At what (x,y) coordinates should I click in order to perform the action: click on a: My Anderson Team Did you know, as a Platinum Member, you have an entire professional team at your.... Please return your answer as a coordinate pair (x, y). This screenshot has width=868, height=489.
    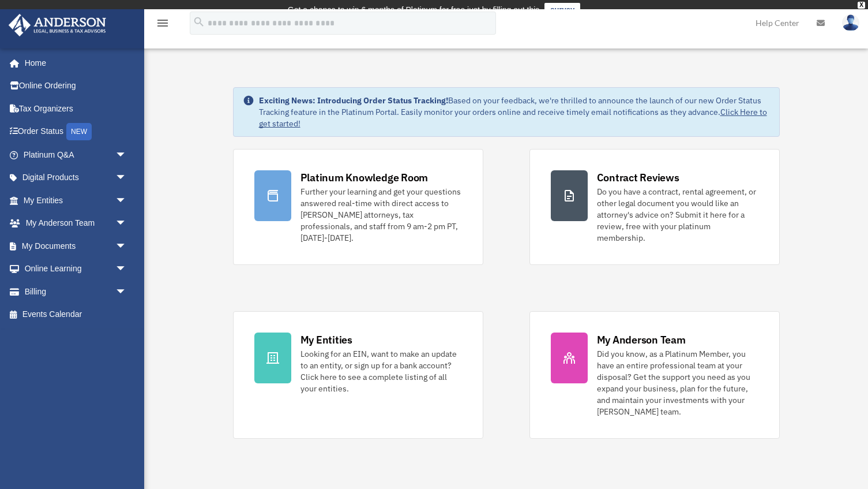
    Looking at the image, I should click on (655, 375).